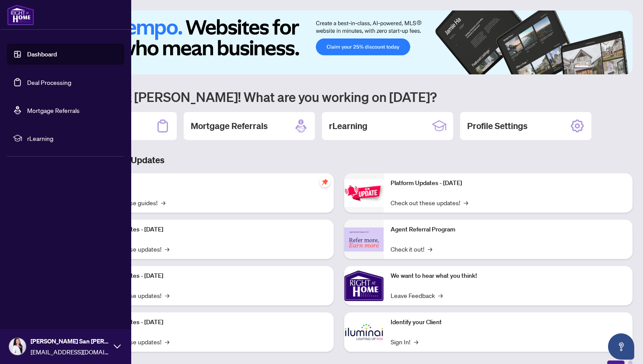 This screenshot has width=643, height=364. Describe the element at coordinates (17, 347) in the screenshot. I see `img: Profile Icon` at that location.